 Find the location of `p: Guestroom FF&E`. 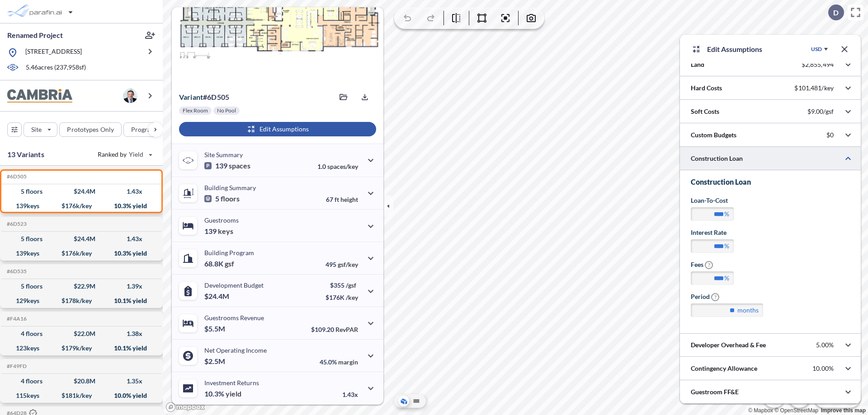

p: Guestroom FF&E is located at coordinates (715, 392).